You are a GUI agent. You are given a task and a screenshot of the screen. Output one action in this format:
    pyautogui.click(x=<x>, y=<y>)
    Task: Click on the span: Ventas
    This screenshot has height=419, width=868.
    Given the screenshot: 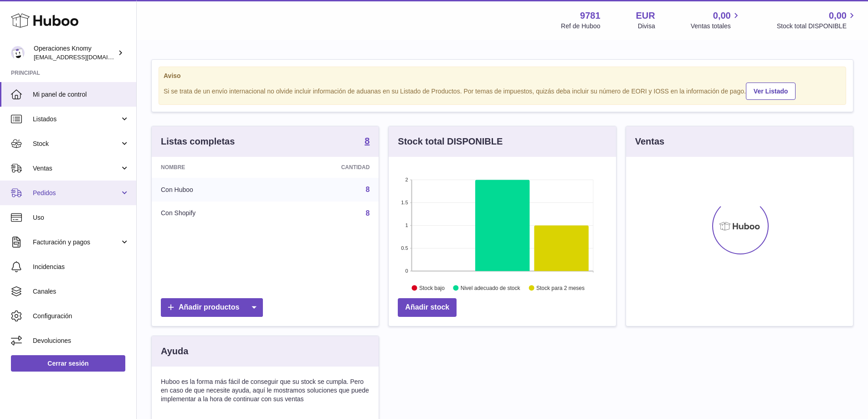 What is the action you would take?
    pyautogui.click(x=76, y=168)
    